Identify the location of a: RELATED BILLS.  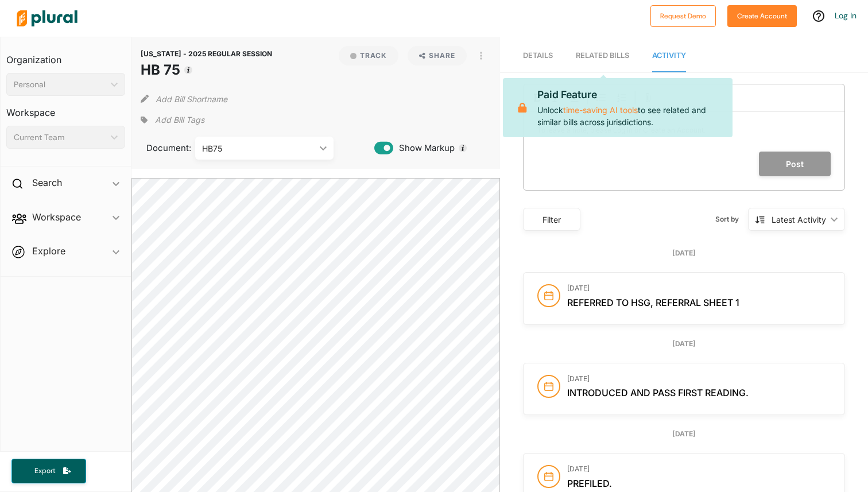
(602, 56).